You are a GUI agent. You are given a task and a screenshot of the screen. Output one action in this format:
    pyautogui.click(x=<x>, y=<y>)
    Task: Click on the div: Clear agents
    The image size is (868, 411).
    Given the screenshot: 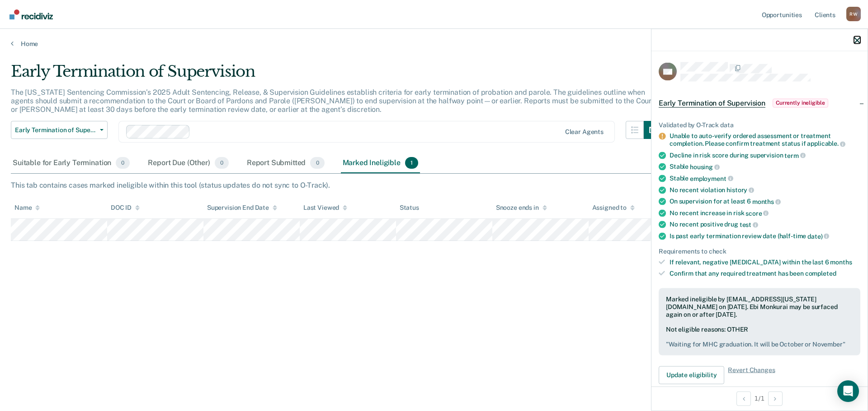 What is the action you would take?
    pyautogui.click(x=583, y=132)
    